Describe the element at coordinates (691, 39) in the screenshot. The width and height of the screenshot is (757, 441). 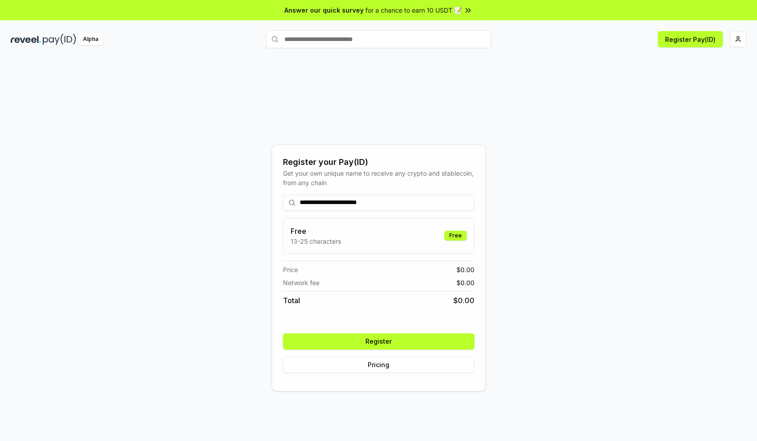
I see `button: Register Pay(ID)` at that location.